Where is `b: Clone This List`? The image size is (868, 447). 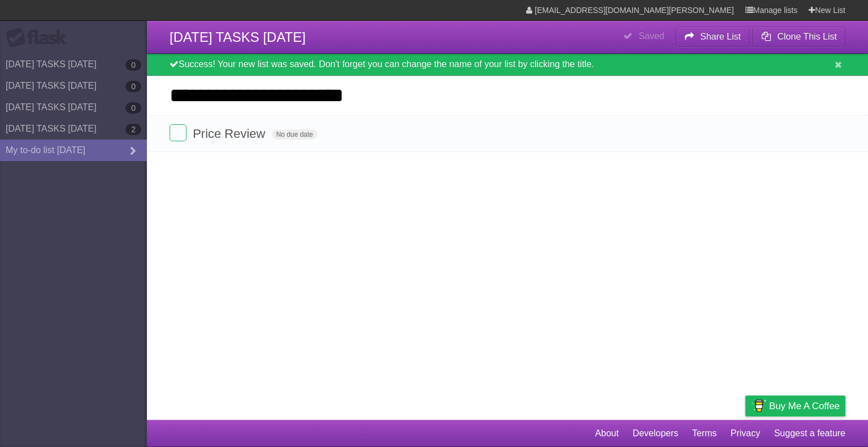 b: Clone This List is located at coordinates (807, 36).